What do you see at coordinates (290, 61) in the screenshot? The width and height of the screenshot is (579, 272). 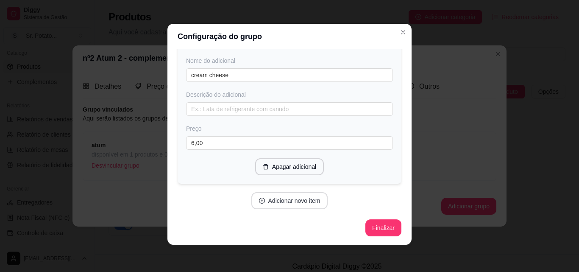 I see `div: Nome do adicional` at bounding box center [290, 61].